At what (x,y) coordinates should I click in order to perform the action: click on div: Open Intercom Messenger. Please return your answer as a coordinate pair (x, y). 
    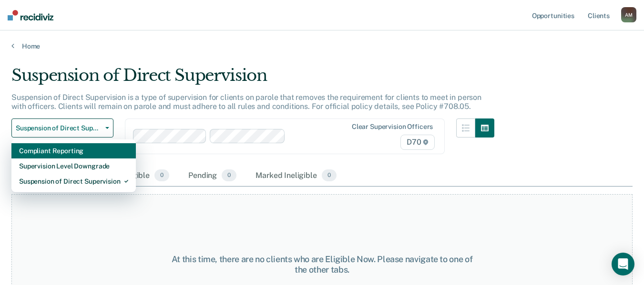
    Looking at the image, I should click on (623, 264).